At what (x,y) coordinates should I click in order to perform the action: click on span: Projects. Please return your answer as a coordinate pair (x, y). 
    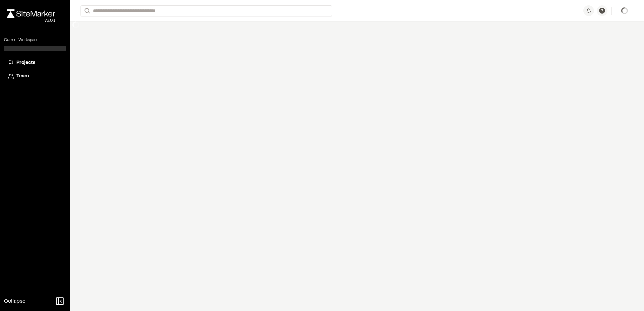
    Looking at the image, I should click on (26, 63).